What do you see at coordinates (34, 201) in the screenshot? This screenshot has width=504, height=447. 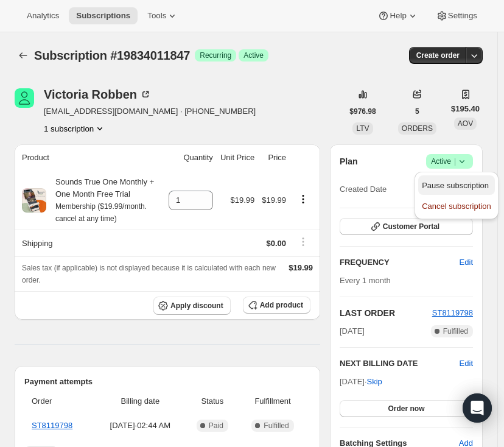 I see `img: product img` at bounding box center [34, 201].